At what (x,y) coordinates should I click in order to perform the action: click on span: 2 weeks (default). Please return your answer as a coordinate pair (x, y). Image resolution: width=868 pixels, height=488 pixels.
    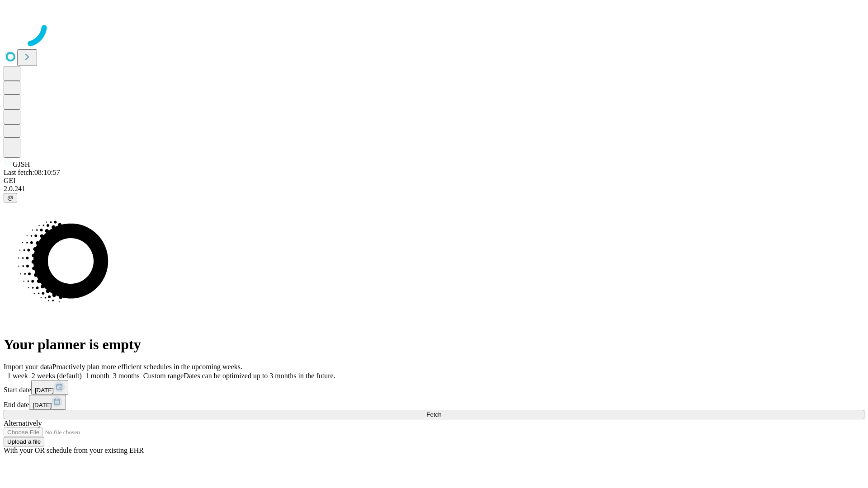
    Looking at the image, I should click on (57, 375).